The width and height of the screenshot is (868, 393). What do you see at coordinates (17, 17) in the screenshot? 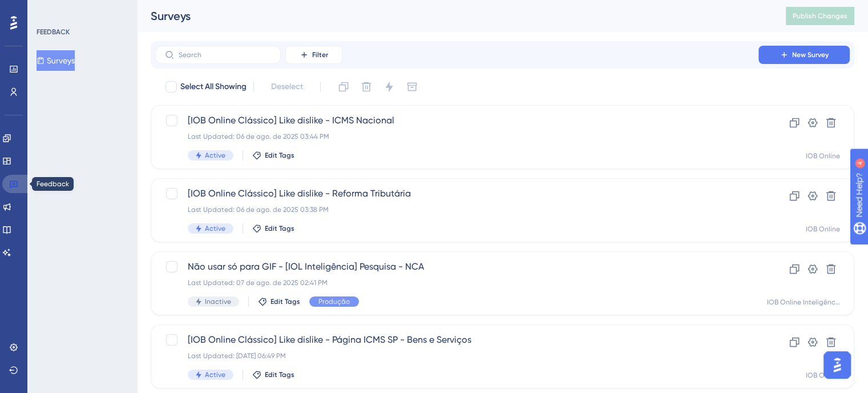
I see `button: Open AI Assistant Launcher` at bounding box center [17, 17].